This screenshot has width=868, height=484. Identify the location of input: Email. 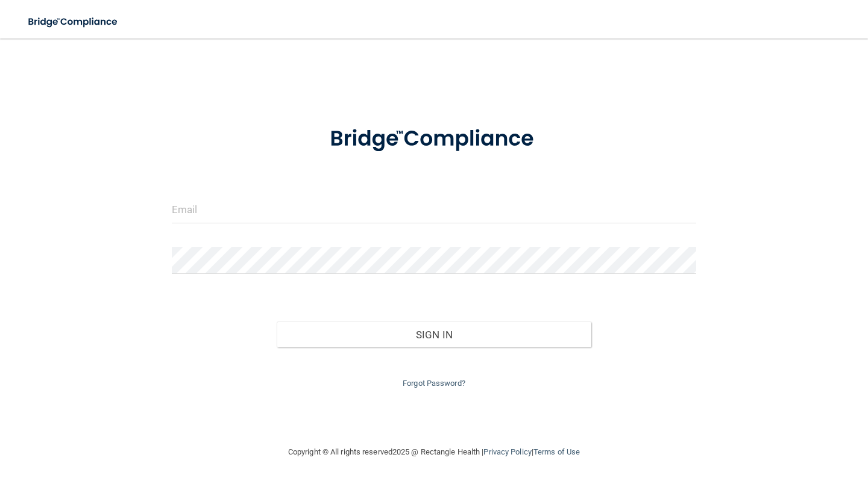
(434, 210).